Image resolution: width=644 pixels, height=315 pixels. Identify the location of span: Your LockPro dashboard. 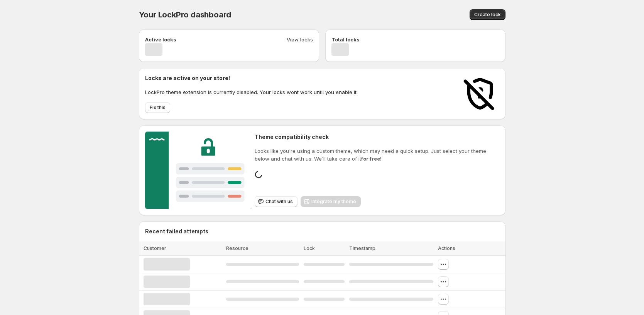
(185, 15).